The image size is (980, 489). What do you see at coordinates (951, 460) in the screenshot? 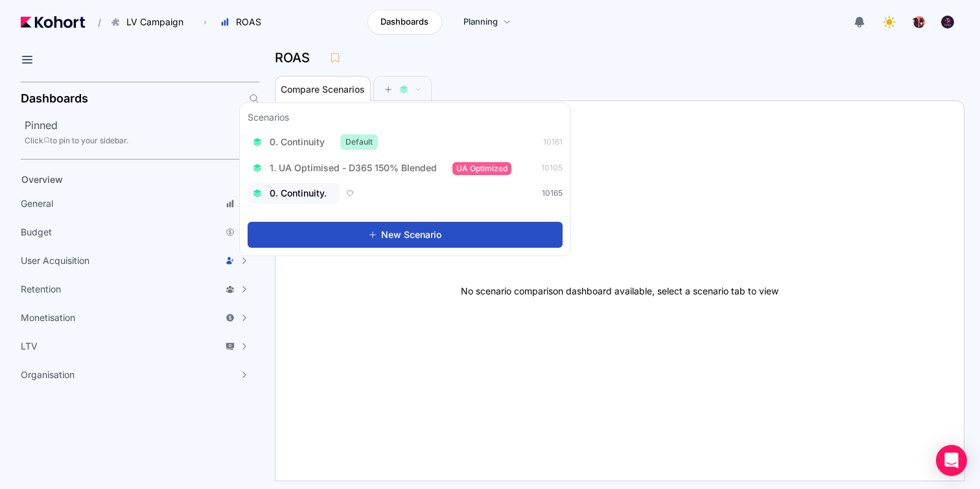
I see `div: Open Intercom Messenger` at bounding box center [951, 460].